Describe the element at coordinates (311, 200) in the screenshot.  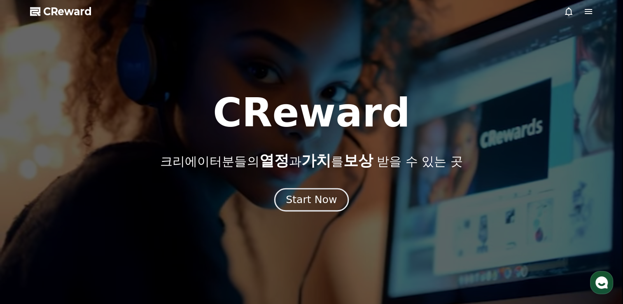
I see `button: Start Now` at that location.